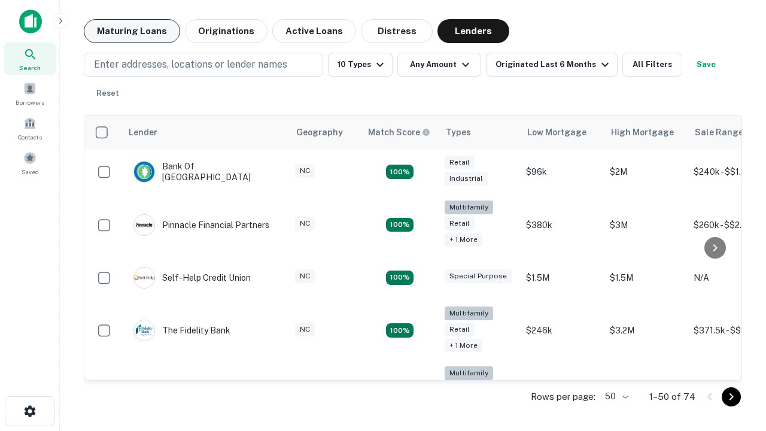 This screenshot has height=431, width=766. I want to click on div: 50, so click(615, 396).